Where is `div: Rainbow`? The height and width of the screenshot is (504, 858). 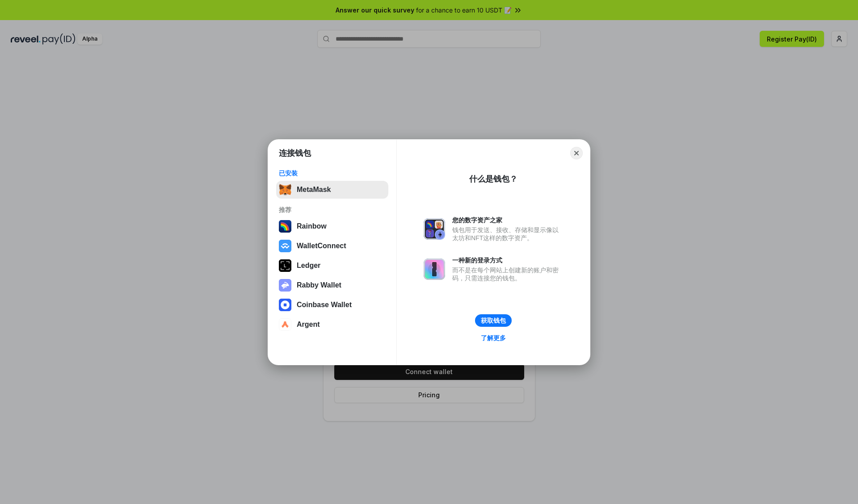 div: Rainbow is located at coordinates (311, 227).